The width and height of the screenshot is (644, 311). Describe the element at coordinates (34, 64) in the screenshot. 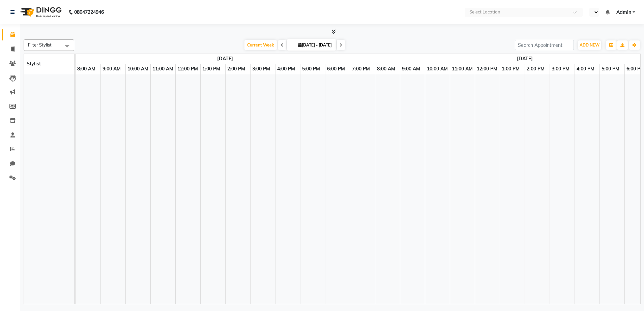

I see `span: Stylist` at that location.